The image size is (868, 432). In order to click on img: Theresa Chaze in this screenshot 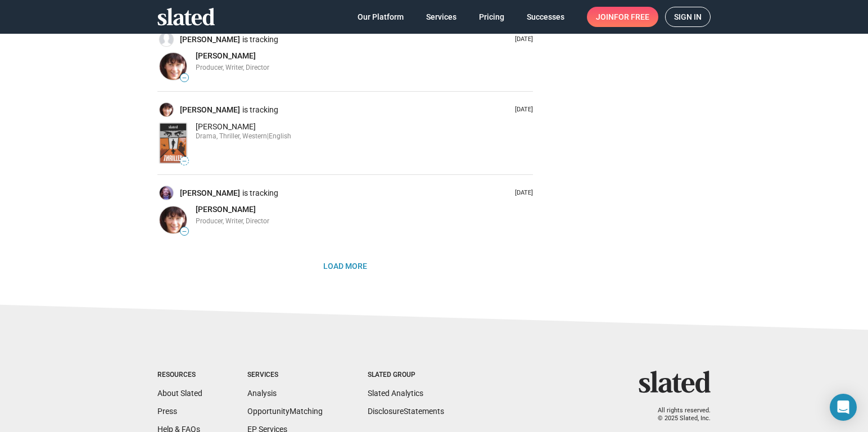, I will do `click(166, 193)`.